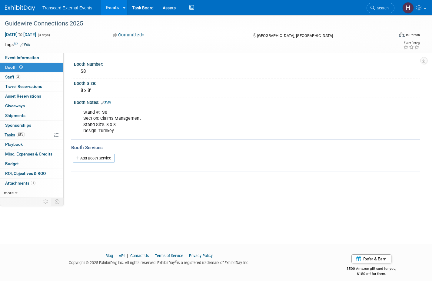 The image size is (432, 281). Describe the element at coordinates (15, 106) in the screenshot. I see `span: Giveaways` at that location.